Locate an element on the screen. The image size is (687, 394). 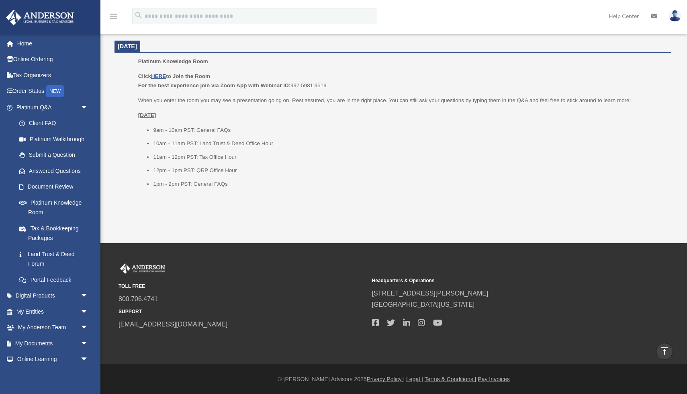
img: User Pic is located at coordinates (675, 16).